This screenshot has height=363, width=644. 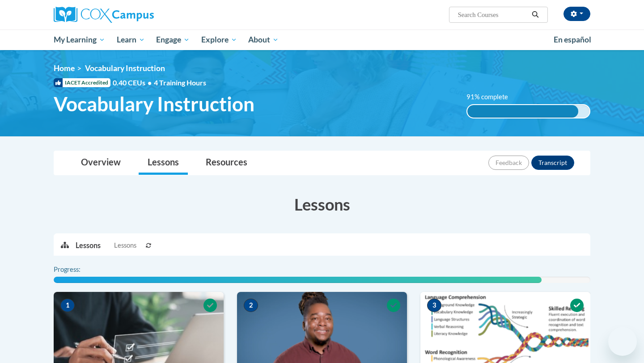 I want to click on label: Progress:, so click(x=79, y=270).